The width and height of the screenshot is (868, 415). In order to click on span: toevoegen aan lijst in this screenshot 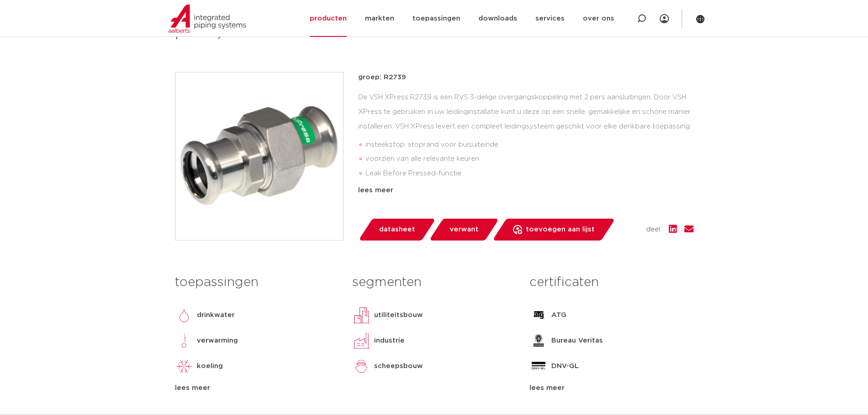, I will do `click(560, 229)`.